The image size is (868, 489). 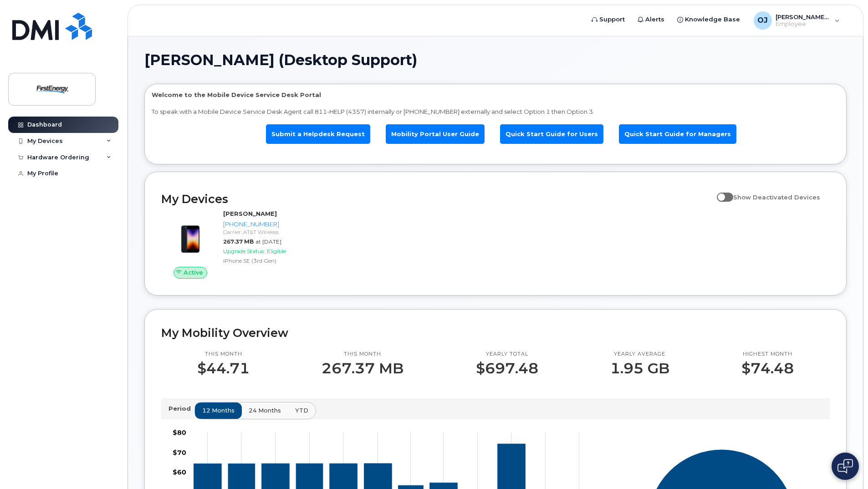 What do you see at coordinates (362, 369) in the screenshot?
I see `p: 267.37 MB` at bounding box center [362, 369].